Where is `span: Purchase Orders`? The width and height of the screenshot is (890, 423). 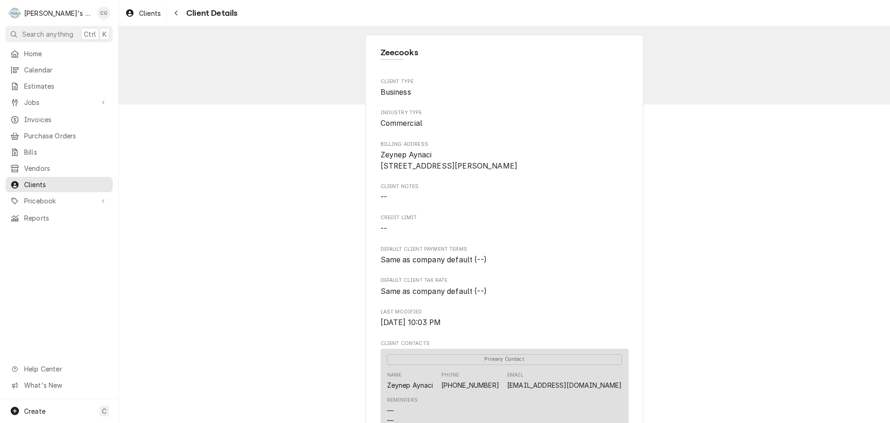
span: Purchase Orders is located at coordinates (66, 135).